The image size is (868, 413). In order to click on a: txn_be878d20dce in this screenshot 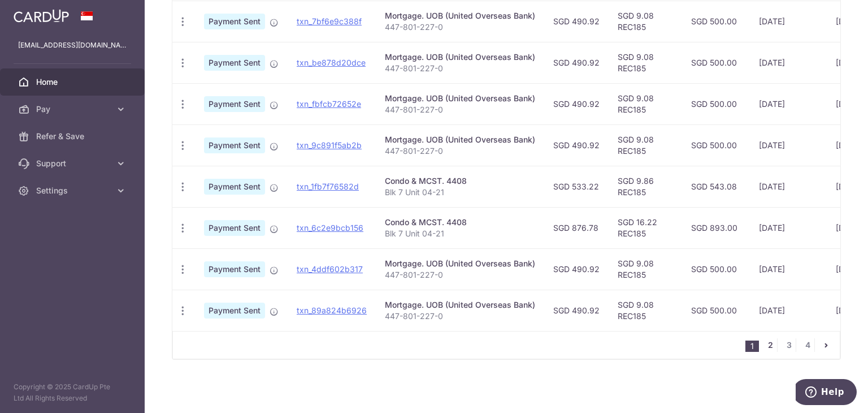, I will do `click(331, 63)`.